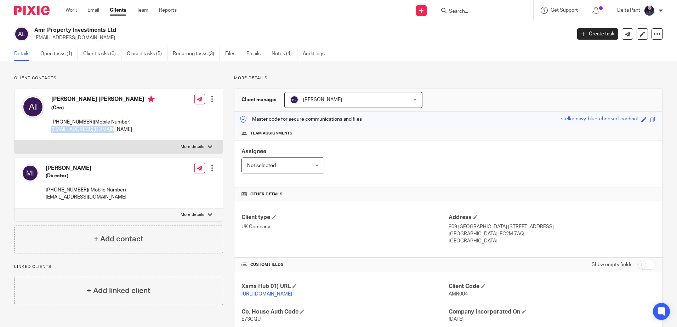 The image size is (677, 327). I want to click on a: Details, so click(24, 54).